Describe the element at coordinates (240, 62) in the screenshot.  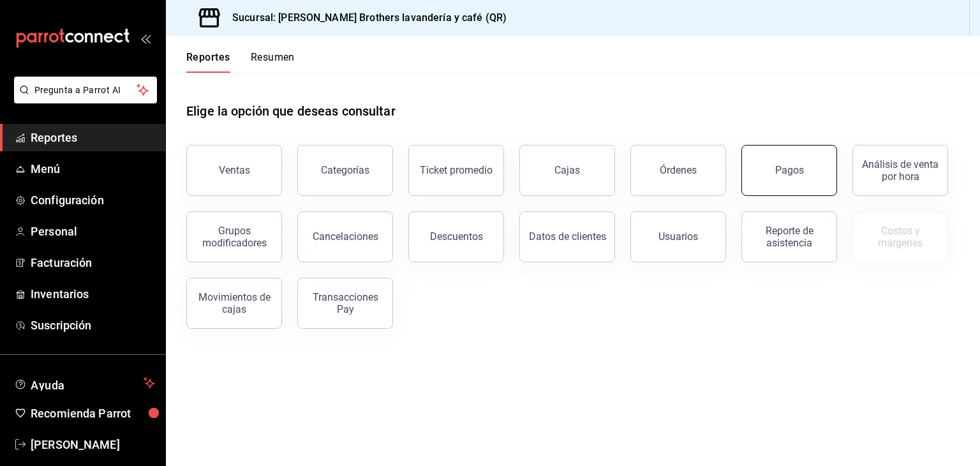
I see `div: navigation tabs` at that location.